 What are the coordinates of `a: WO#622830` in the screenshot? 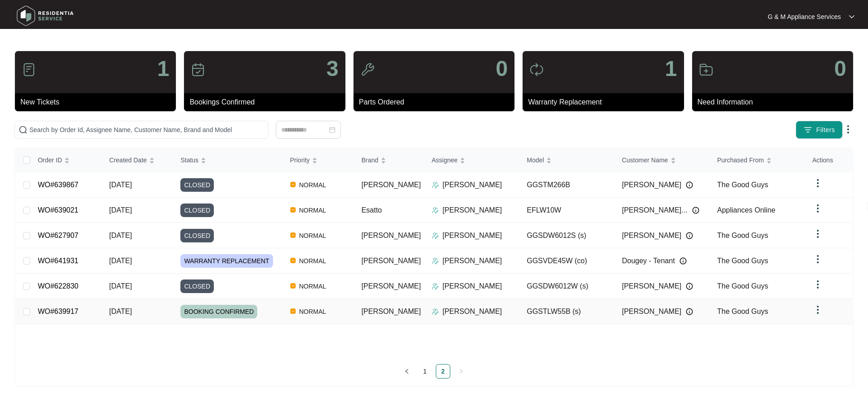 It's located at (59, 286).